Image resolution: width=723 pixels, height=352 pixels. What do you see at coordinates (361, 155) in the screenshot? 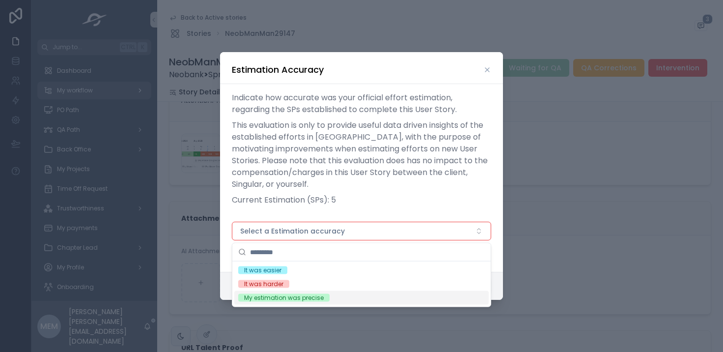
I see `p: This evaluation is only to provide useful data driven insights of the established efforts in [GEO...` at bounding box center [361, 155].